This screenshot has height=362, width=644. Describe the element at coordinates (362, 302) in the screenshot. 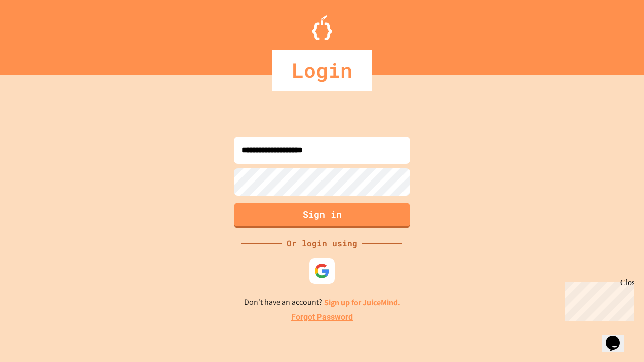

I see `a: Sign up for JuiceMind.` at that location.